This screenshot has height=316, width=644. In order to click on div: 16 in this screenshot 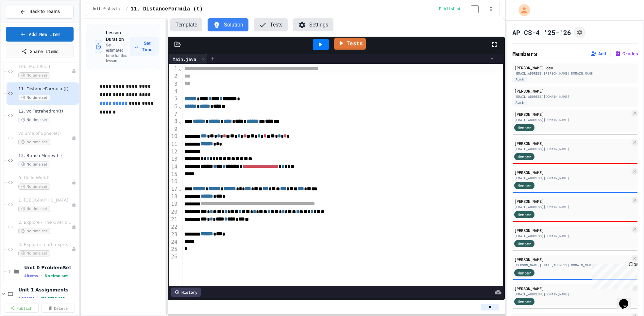, I will do `click(173, 182)`.